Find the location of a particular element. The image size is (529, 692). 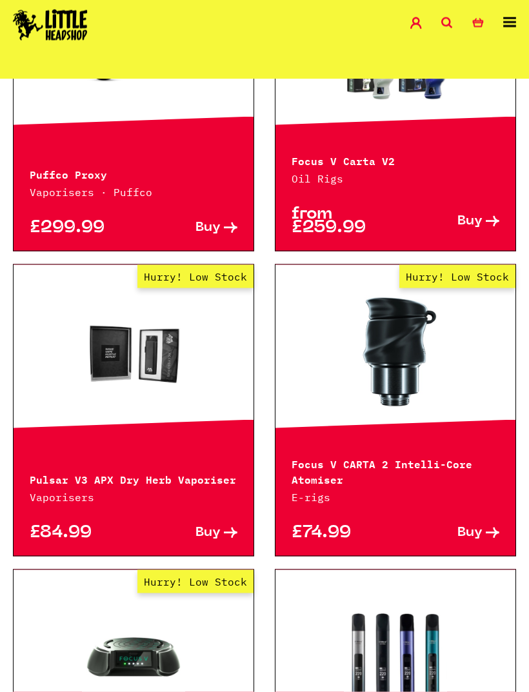

p: £74.99 is located at coordinates (343, 532).